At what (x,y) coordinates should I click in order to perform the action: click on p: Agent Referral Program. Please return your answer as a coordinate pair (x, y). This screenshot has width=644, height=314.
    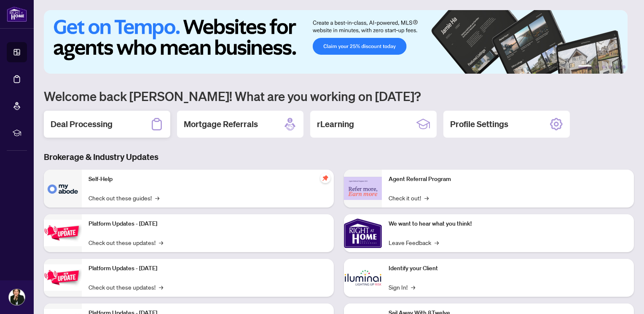
    Looking at the image, I should click on (508, 179).